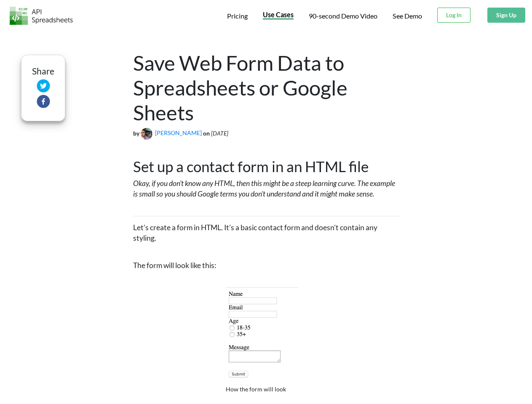 The image size is (532, 404). Describe the element at coordinates (206, 132) in the screenshot. I see `b: on` at that location.